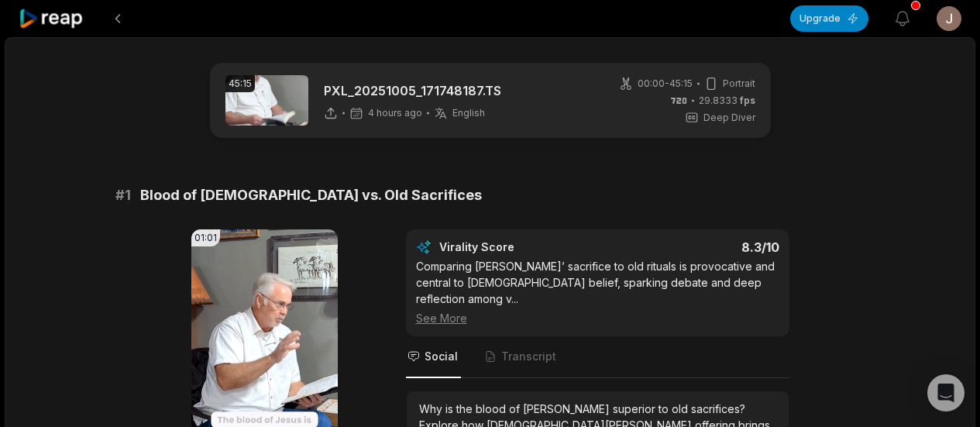  I want to click on span: 29.8333, so click(726, 101).